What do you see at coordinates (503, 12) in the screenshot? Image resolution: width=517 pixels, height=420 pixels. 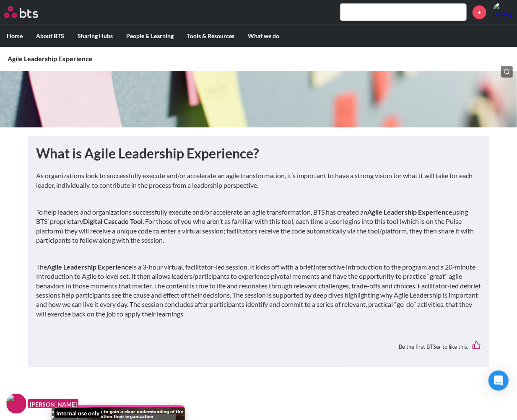 I see `img: Leeseyoung Kim` at bounding box center [503, 12].